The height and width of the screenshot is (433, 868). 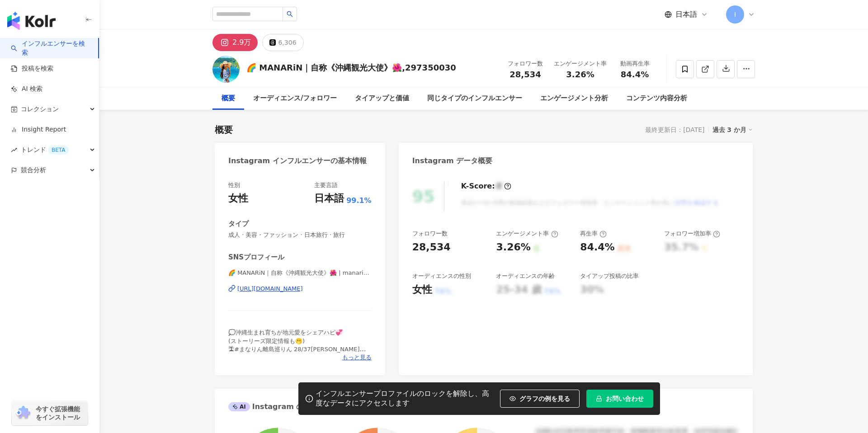 I want to click on button: 6,306, so click(x=283, y=43).